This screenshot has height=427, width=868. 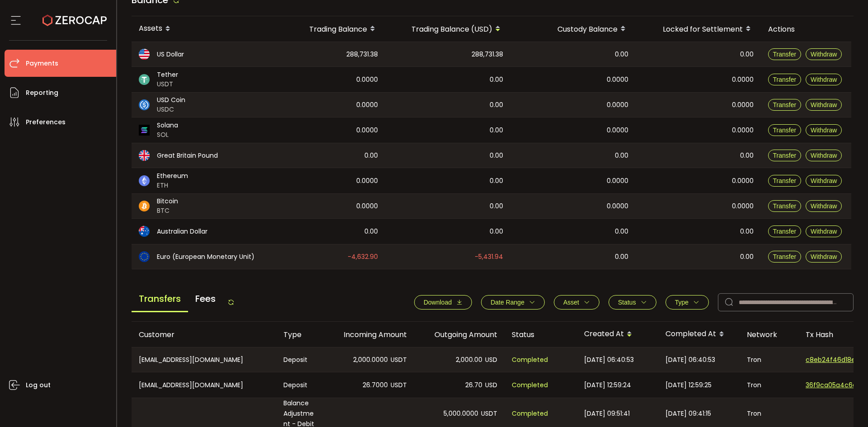 I want to click on span: SOL, so click(x=167, y=135).